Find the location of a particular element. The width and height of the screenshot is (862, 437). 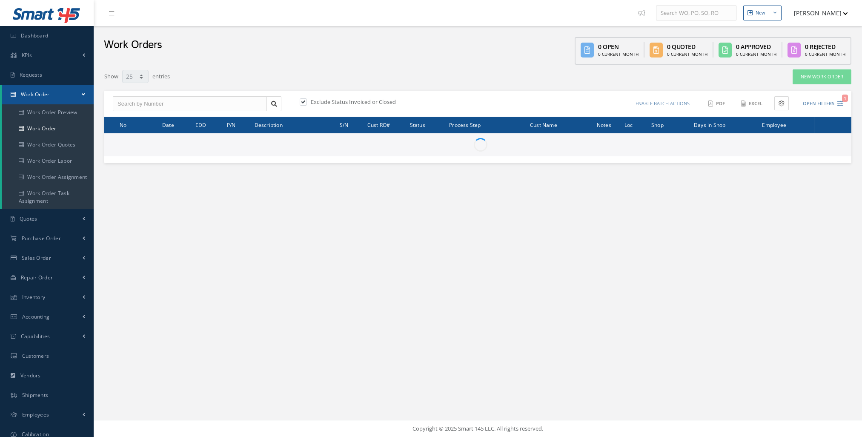

label: Show is located at coordinates (111, 75).